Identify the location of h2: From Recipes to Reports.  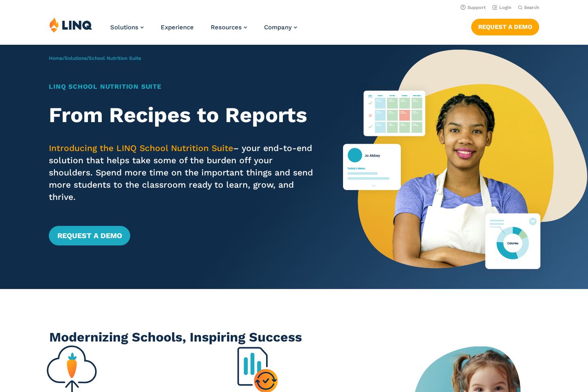
(184, 115).